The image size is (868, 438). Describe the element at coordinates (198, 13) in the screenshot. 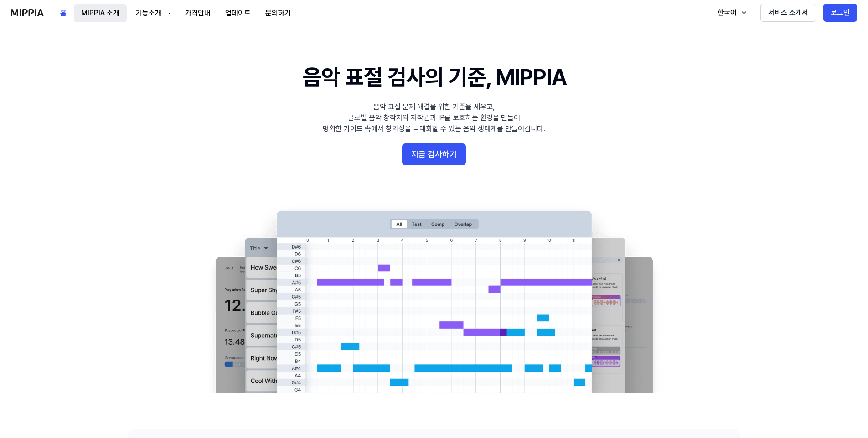

I see `a: 가격안내` at that location.